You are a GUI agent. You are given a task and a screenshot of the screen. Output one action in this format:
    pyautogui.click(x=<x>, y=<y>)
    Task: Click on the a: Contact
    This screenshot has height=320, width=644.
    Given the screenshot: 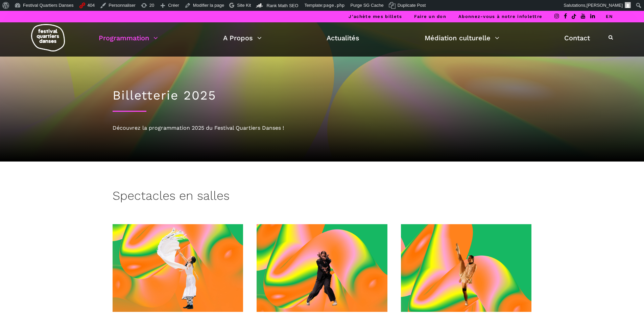 What is the action you would take?
    pyautogui.click(x=577, y=38)
    